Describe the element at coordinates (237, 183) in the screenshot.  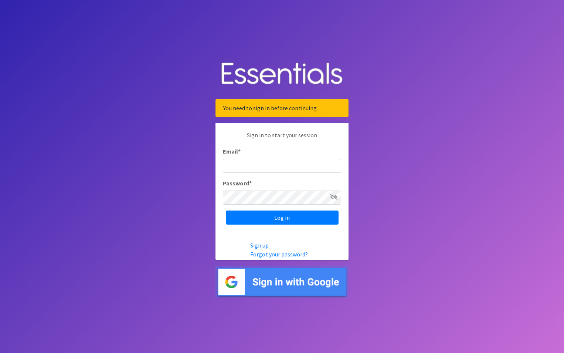
I see `label: Password` at that location.